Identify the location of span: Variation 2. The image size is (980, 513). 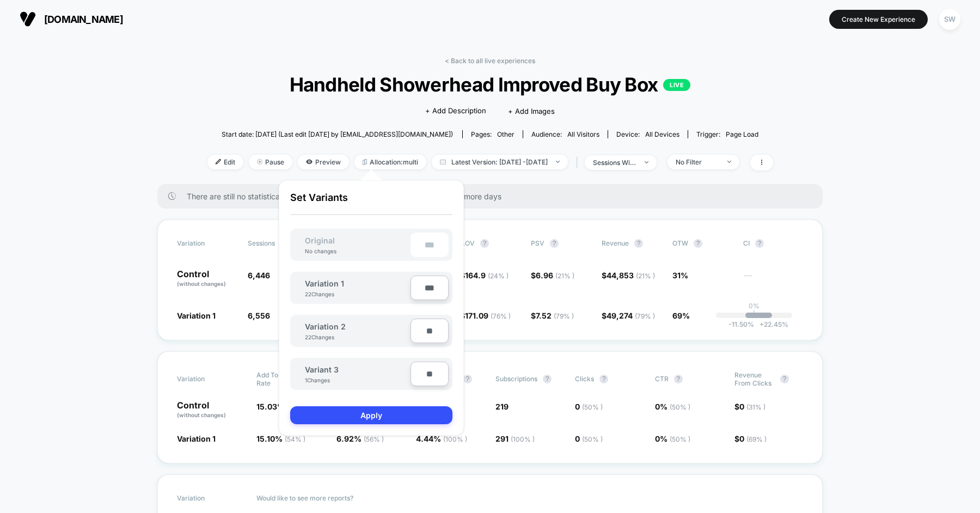
(325, 326).